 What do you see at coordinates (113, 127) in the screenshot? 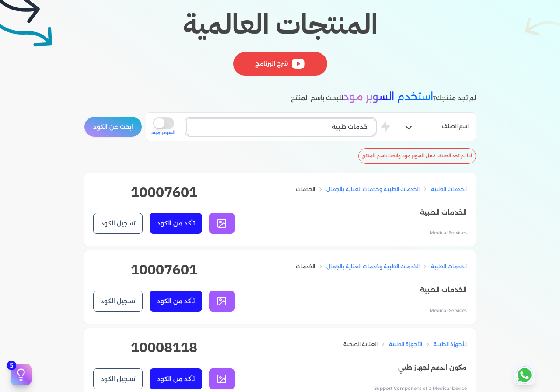
I see `button: ابحث عن الكود` at bounding box center [113, 127].